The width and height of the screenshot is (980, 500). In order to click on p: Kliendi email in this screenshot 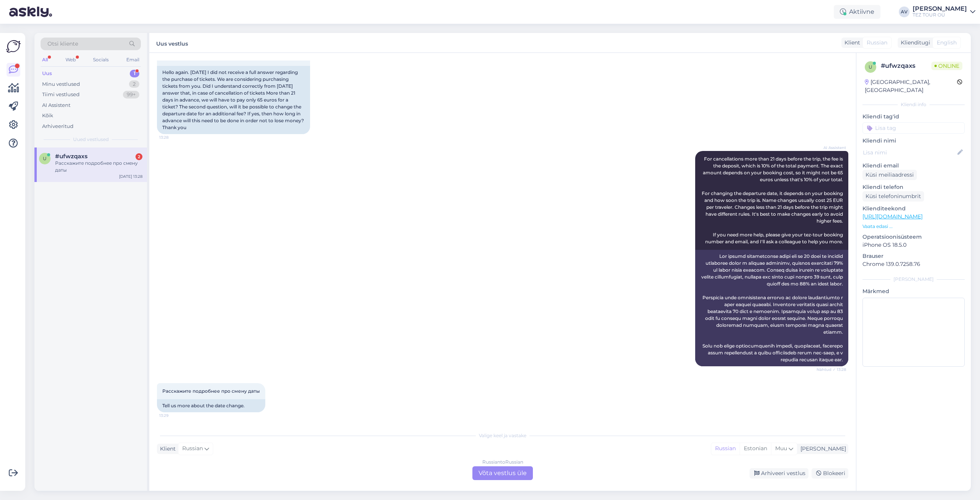, I will do `click(913, 165)`.